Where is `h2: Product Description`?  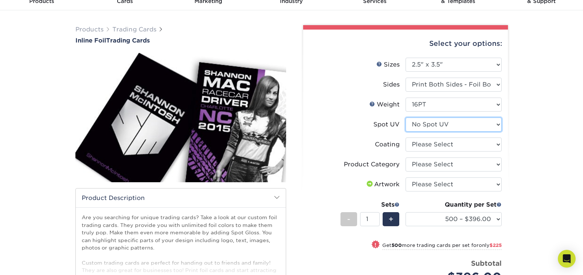
h2: Product Description is located at coordinates (181, 198).